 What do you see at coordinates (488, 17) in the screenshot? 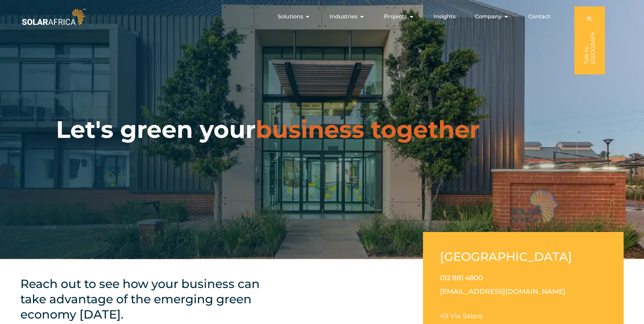
I see `span: Company` at bounding box center [488, 17].